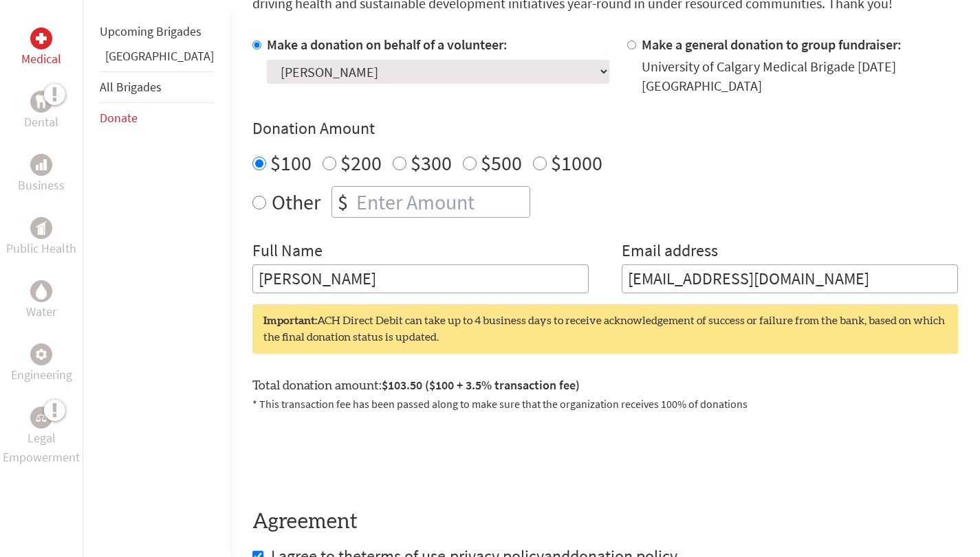 Image resolution: width=980 pixels, height=557 pixels. Describe the element at coordinates (41, 59) in the screenshot. I see `p: Medical` at that location.